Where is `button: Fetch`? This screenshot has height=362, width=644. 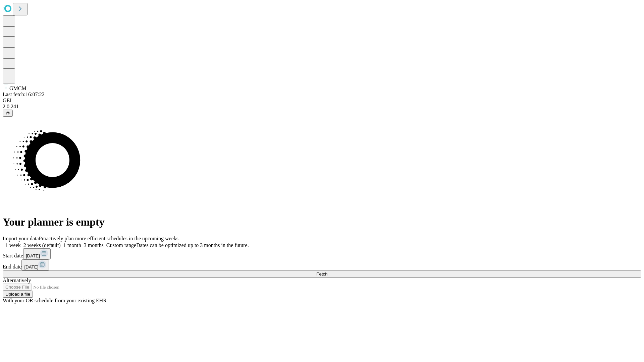 button: Fetch is located at coordinates (322, 274).